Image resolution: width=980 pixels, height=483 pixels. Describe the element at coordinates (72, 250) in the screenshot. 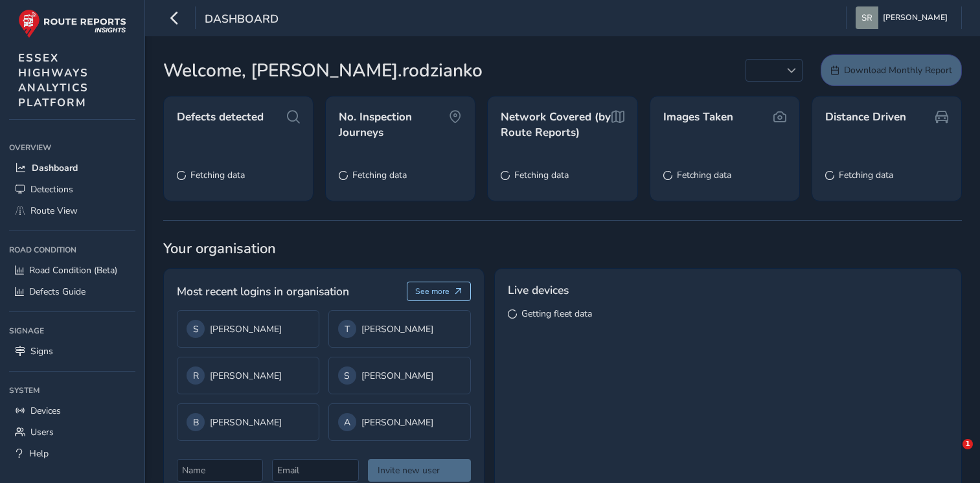

I see `div: Road Condition` at that location.